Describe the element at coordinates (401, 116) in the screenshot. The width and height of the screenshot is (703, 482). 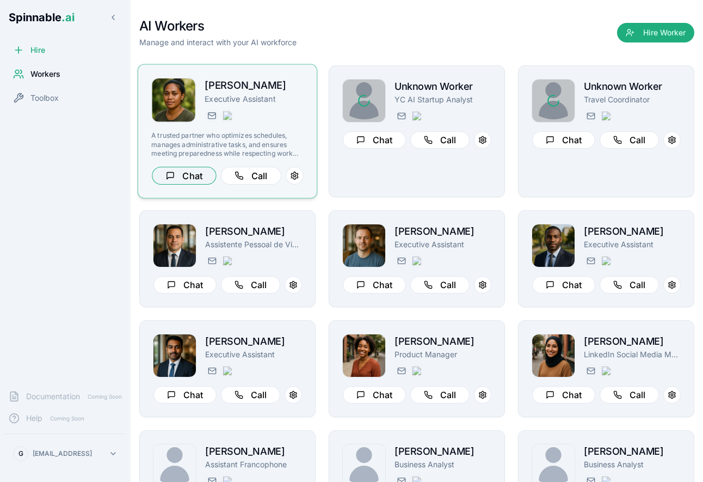
I see `button: Send email to alex.rivera@getspinnable.ai` at that location.